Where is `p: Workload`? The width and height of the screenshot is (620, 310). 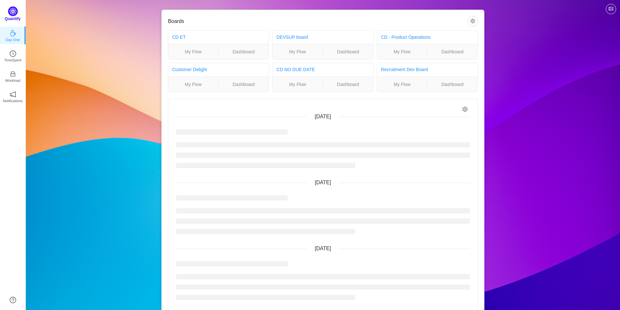 p: Workload is located at coordinates (13, 80).